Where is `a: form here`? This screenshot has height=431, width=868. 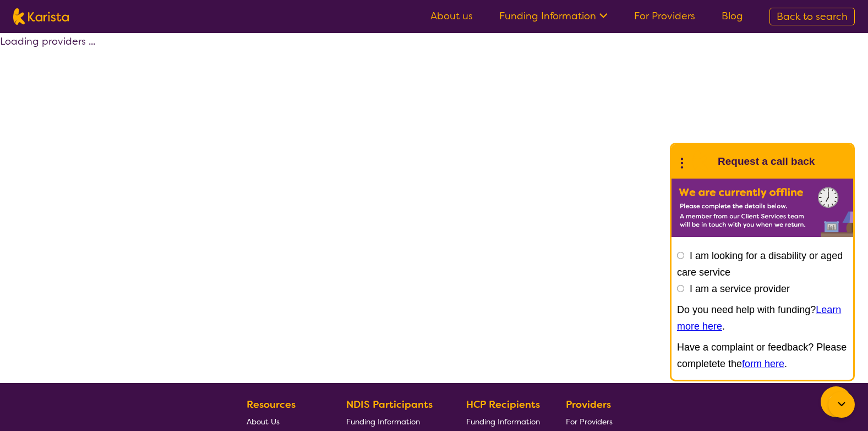 a: form here is located at coordinates (763, 364).